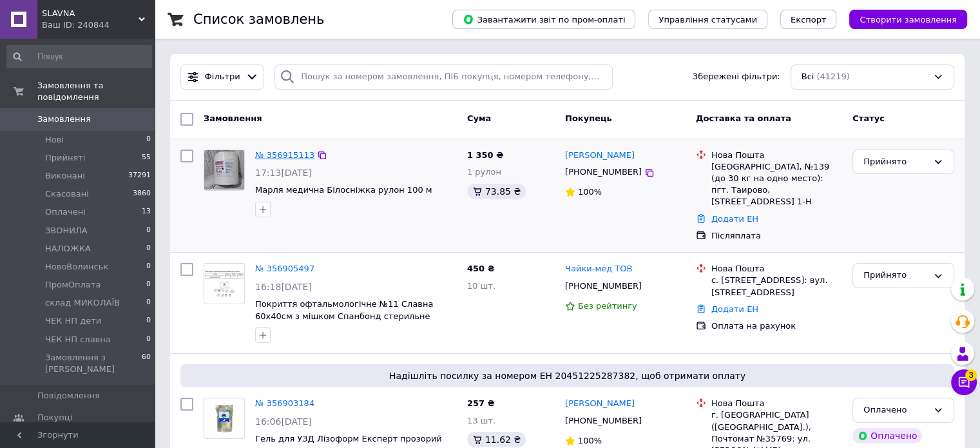 The width and height of the screenshot is (980, 448). Describe the element at coordinates (344, 189) in the screenshot. I see `a: Марля медична Білосніжка рулон 100 м` at that location.